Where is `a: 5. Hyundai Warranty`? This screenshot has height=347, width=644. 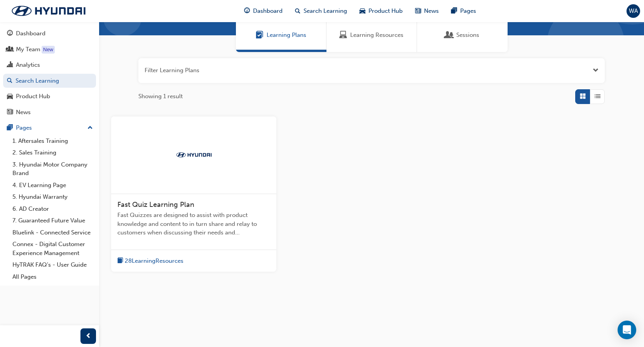
a: 5. Hyundai Warranty is located at coordinates (53, 197).